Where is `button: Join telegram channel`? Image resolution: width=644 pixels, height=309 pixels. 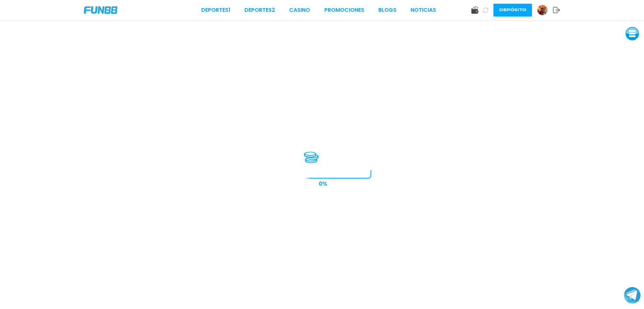
button: Join telegram channel is located at coordinates (632, 295).